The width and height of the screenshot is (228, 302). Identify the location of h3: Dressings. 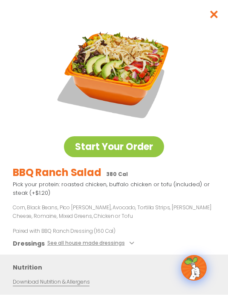
(29, 243).